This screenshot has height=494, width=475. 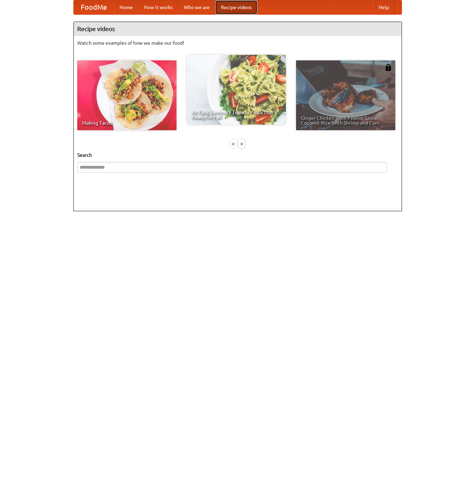 What do you see at coordinates (197, 7) in the screenshot?
I see `a: Who we are` at bounding box center [197, 7].